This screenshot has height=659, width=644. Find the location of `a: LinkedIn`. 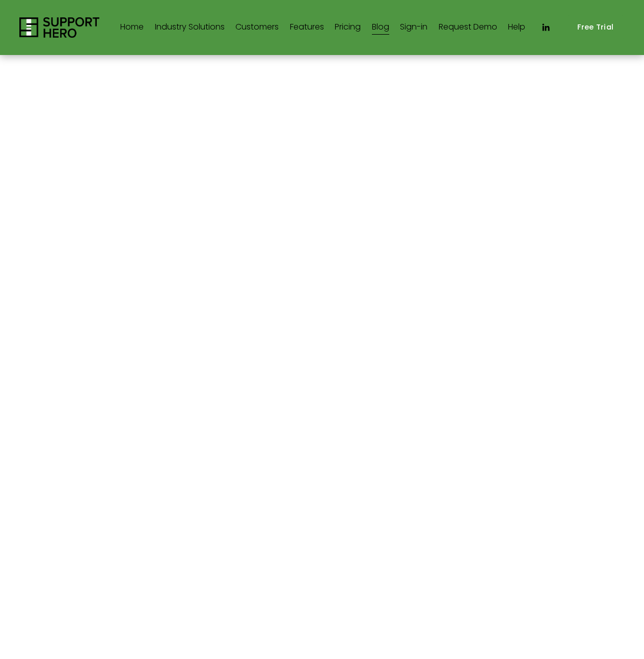

a: LinkedIn is located at coordinates (546, 28).